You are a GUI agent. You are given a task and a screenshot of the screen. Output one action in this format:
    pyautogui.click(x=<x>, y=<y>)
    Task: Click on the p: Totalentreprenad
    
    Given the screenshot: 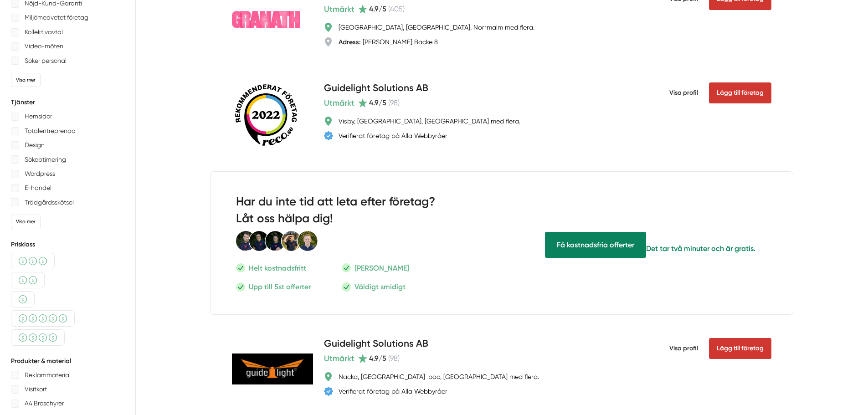 What is the action you would take?
    pyautogui.click(x=50, y=131)
    